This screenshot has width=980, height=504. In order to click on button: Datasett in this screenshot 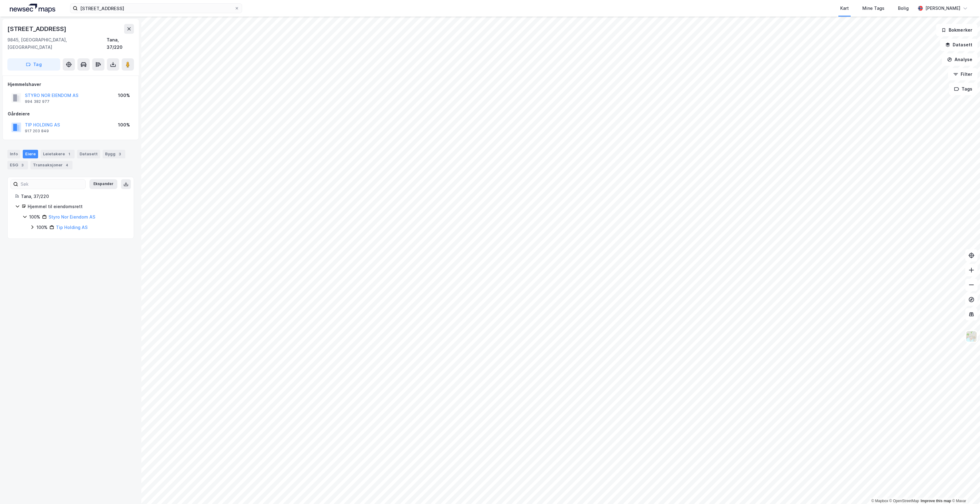, I will do `click(958, 45)`.